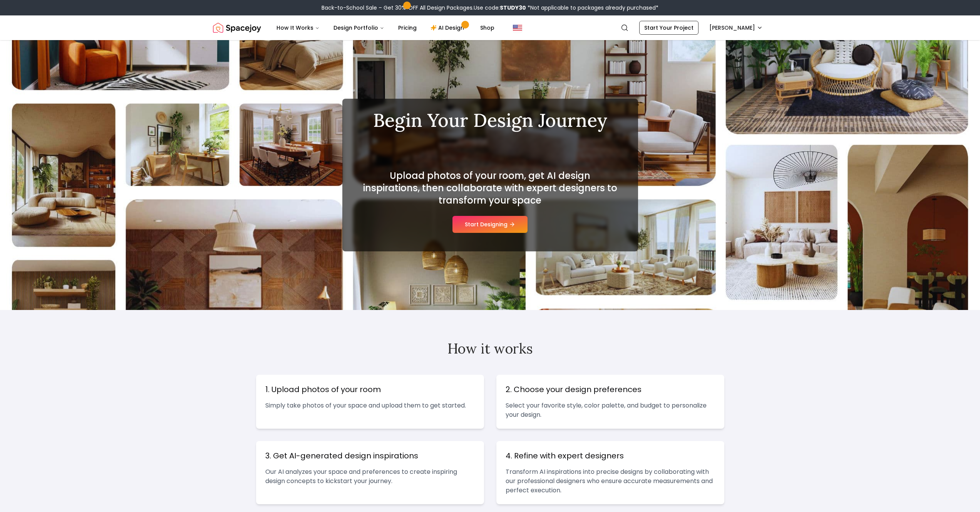 The image size is (980, 512). I want to click on p: Transform AI inspirations into precise designs by collaborating with our professional designers w..., so click(611, 481).